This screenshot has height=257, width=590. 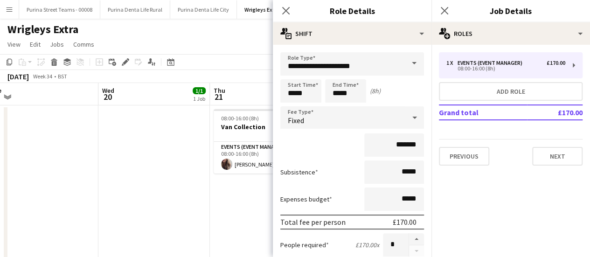 I want to click on span: Edit, so click(x=35, y=44).